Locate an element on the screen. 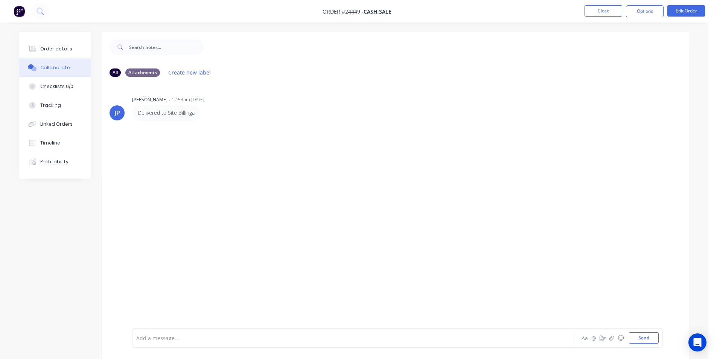  button: Send is located at coordinates (644, 338).